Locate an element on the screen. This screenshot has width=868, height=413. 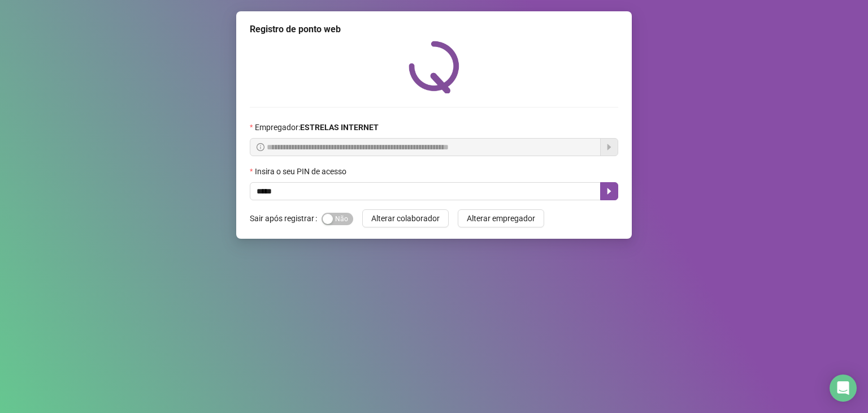
div: Open Intercom Messenger is located at coordinates (843, 388).